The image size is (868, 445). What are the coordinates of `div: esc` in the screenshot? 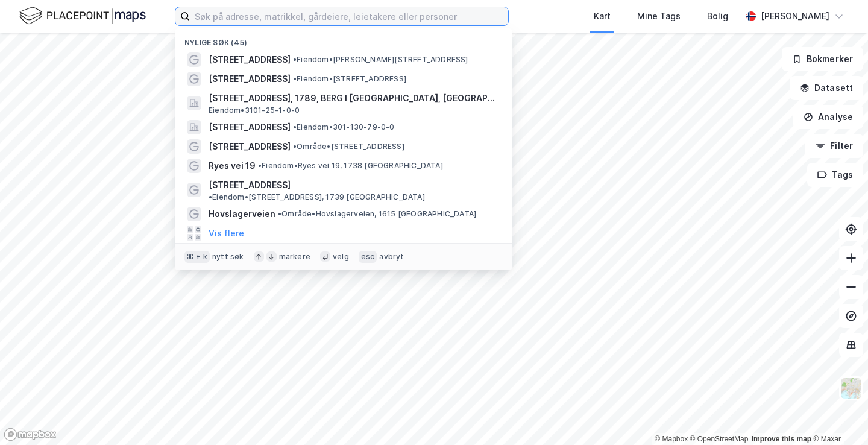 It's located at (367, 257).